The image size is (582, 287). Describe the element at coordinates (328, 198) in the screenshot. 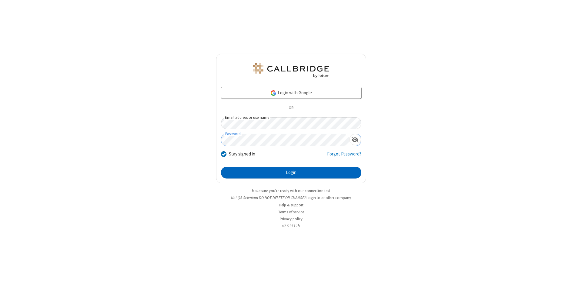

I see `button: Login to another company` at that location.